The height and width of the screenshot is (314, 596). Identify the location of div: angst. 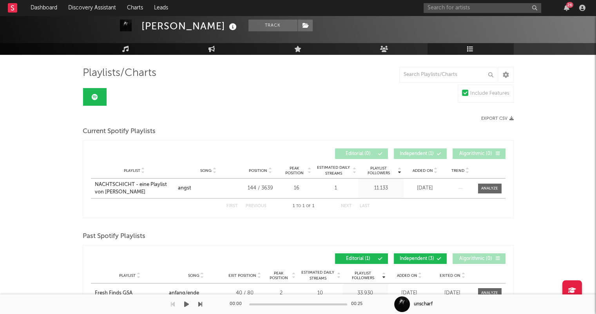
(185, 188).